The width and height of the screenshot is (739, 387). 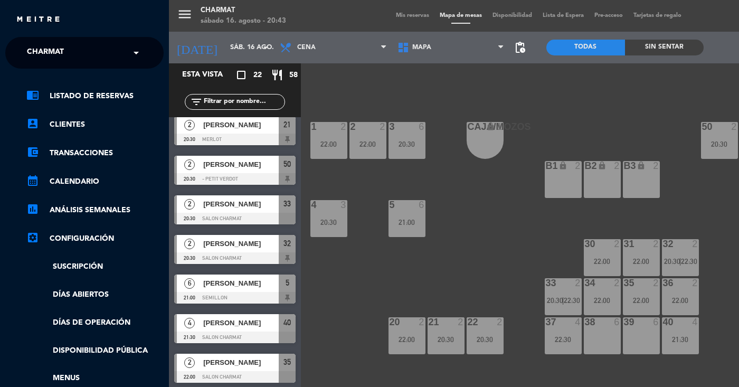 What do you see at coordinates (33, 124) in the screenshot?
I see `i: account_box` at bounding box center [33, 124].